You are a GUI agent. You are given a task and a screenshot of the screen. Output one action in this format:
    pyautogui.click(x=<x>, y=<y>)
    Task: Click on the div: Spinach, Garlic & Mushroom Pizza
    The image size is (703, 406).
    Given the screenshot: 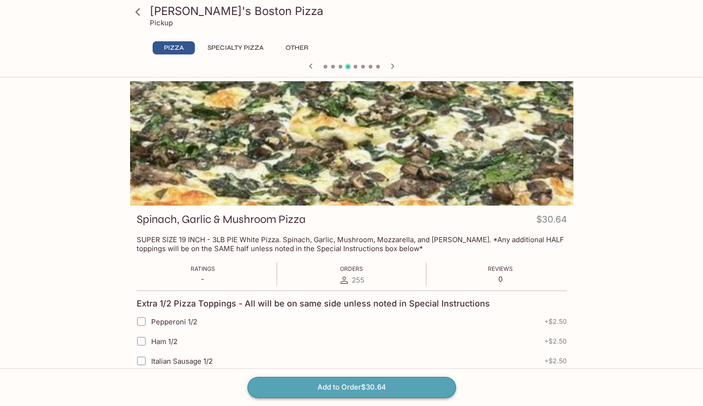 What is the action you would take?
    pyautogui.click(x=352, y=143)
    